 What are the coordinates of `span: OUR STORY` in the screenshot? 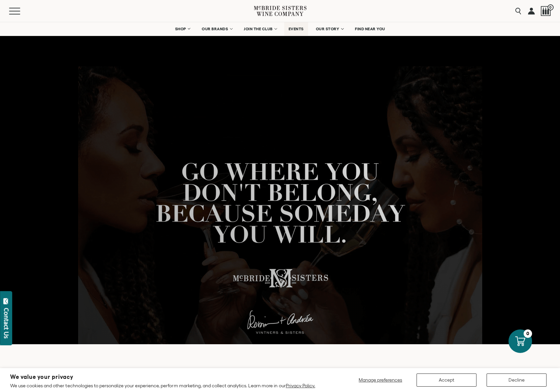 It's located at (328, 29).